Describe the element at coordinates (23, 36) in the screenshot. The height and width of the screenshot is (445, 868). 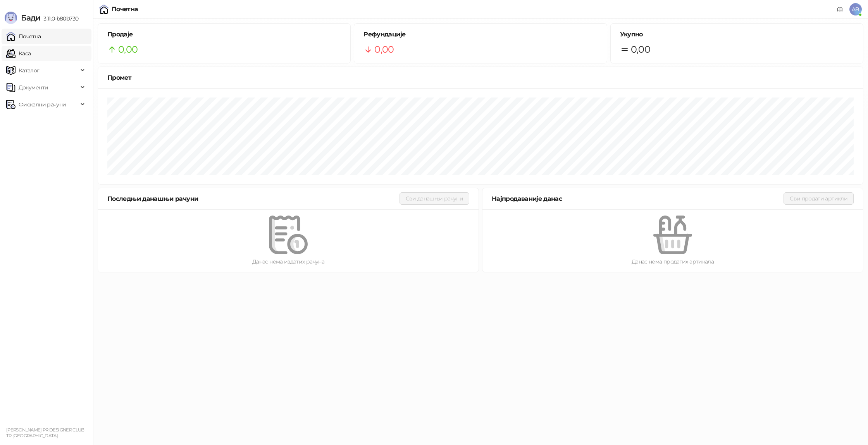
I see `a: Почетна` at that location.